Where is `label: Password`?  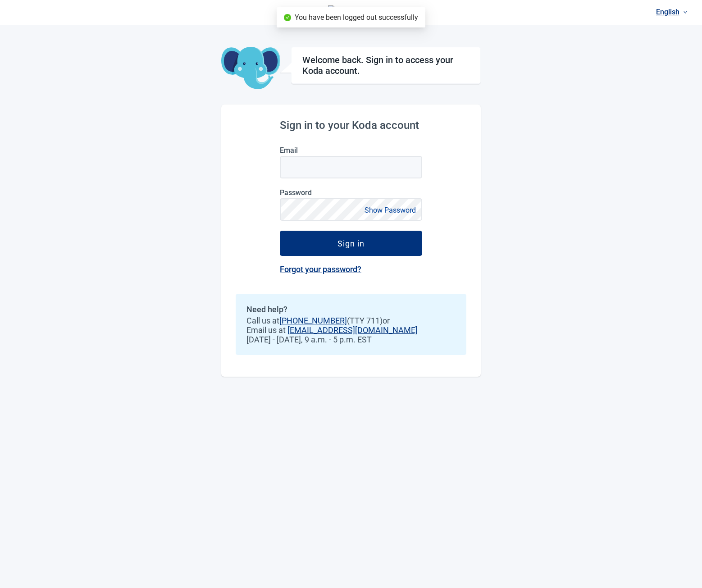 label: Password is located at coordinates (351, 192).